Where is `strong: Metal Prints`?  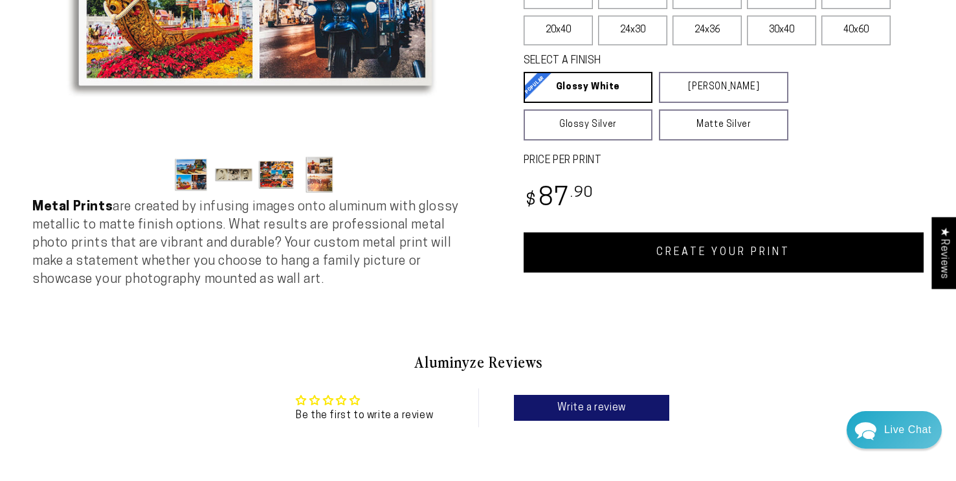 strong: Metal Prints is located at coordinates (72, 207).